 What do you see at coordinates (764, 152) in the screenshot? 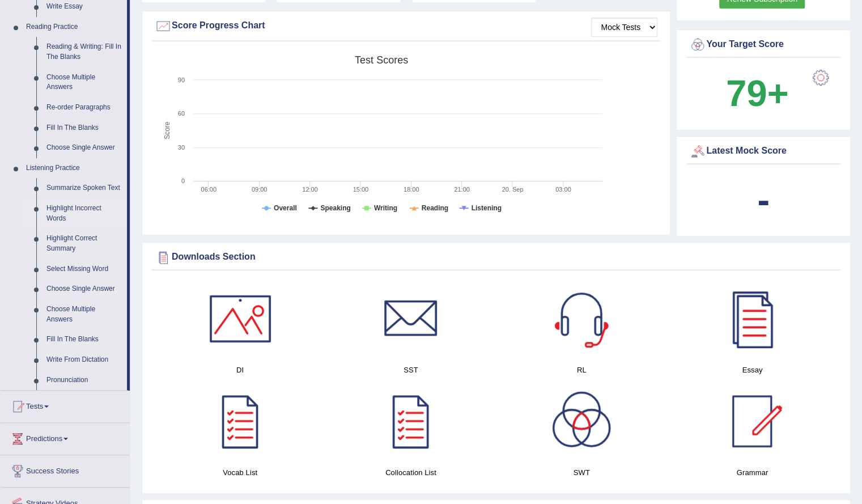
I see `div: Latest Mock Score` at bounding box center [764, 152].